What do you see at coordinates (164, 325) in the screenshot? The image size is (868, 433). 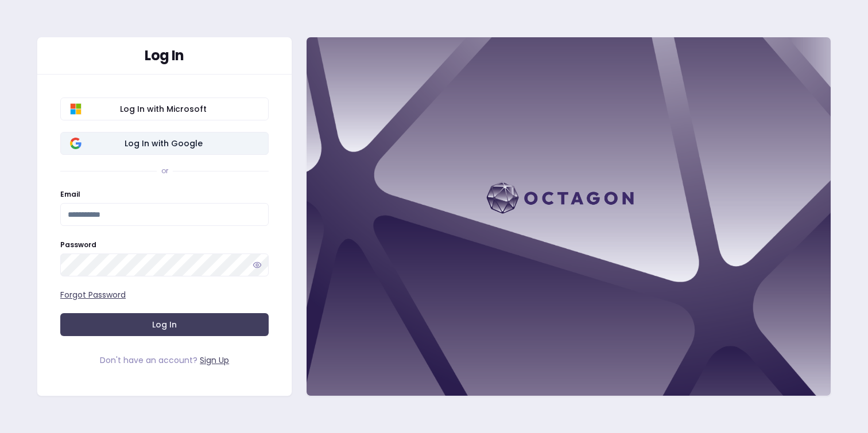 I see `span: Log In` at bounding box center [164, 325].